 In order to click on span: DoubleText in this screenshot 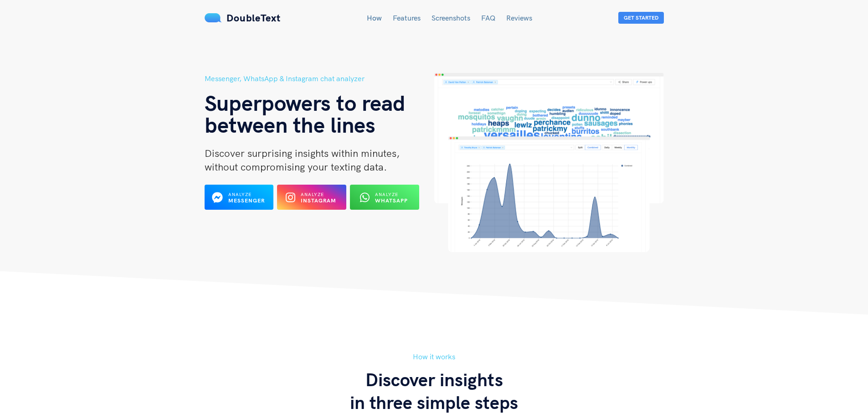, I will do `click(253, 18)`.